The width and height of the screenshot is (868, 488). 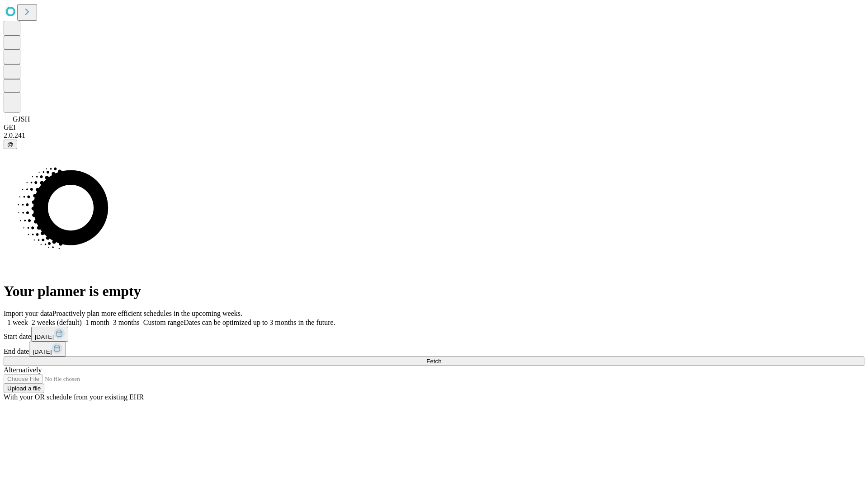 I want to click on span: Proactively plan more efficient schedules in the upcoming weeks., so click(x=147, y=313).